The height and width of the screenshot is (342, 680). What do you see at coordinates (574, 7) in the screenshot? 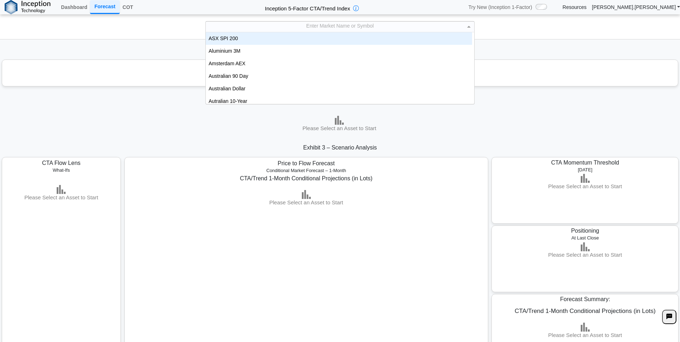
I see `a: Resources` at bounding box center [574, 7].